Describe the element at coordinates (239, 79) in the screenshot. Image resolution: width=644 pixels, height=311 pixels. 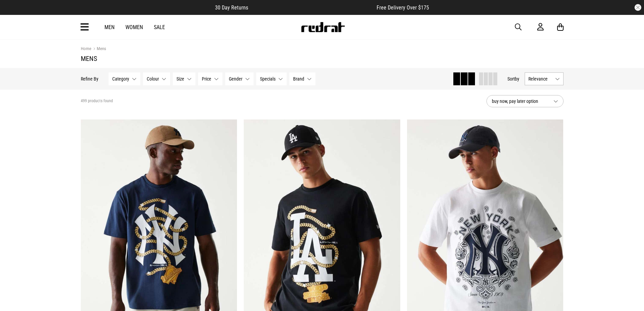
I see `button: Gender` at that location.